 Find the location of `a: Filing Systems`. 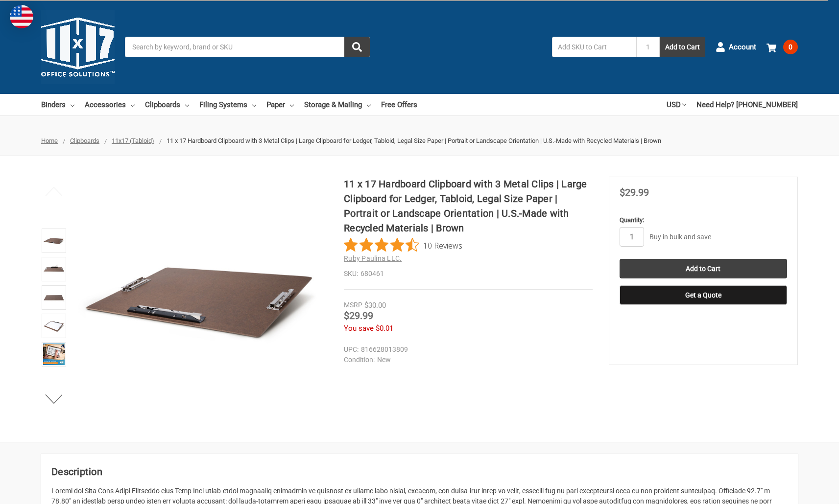

a: Filing Systems is located at coordinates (228, 104).